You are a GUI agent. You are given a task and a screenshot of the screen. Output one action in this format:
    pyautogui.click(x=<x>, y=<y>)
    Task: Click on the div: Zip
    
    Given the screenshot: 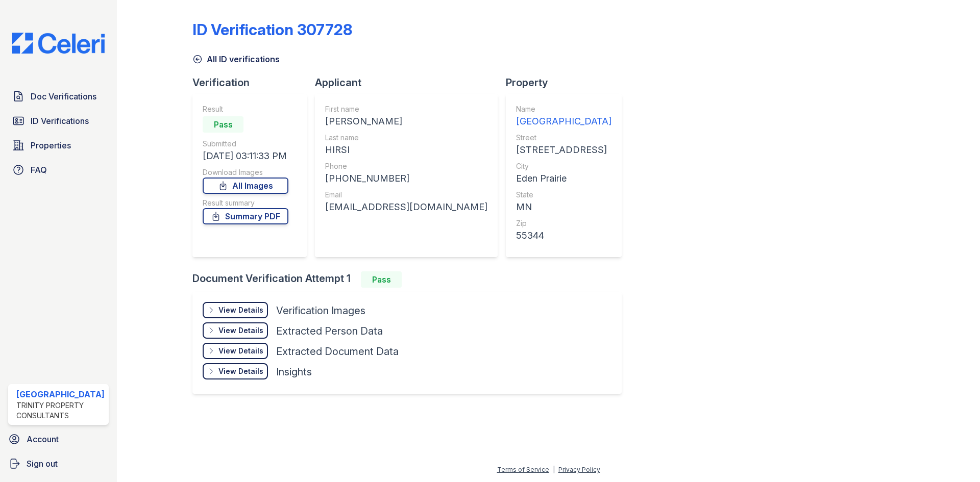 What is the action you would take?
    pyautogui.click(x=563, y=224)
    